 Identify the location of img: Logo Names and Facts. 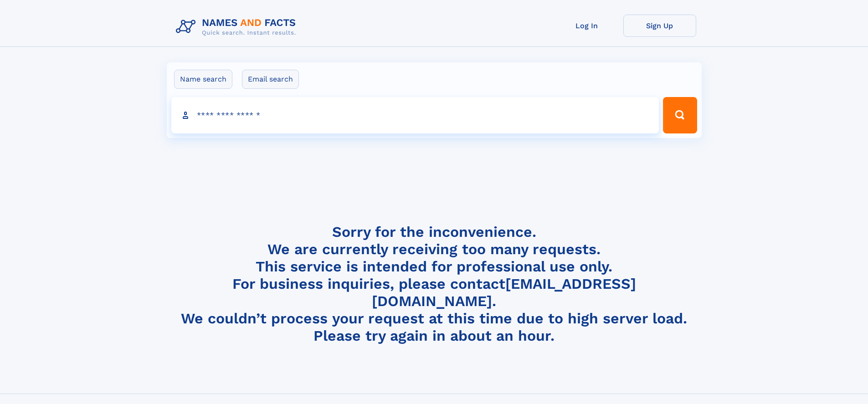
(237, 27).